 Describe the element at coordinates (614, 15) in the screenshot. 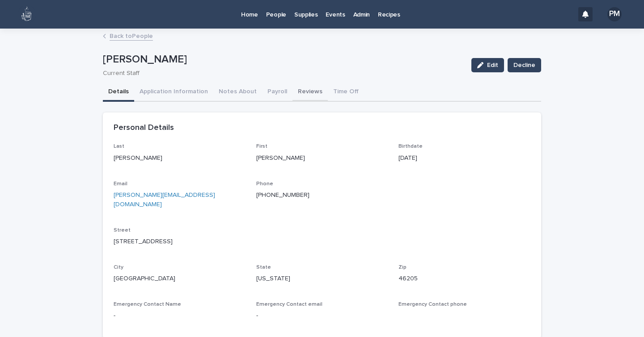

I see `div: PM` at that location.